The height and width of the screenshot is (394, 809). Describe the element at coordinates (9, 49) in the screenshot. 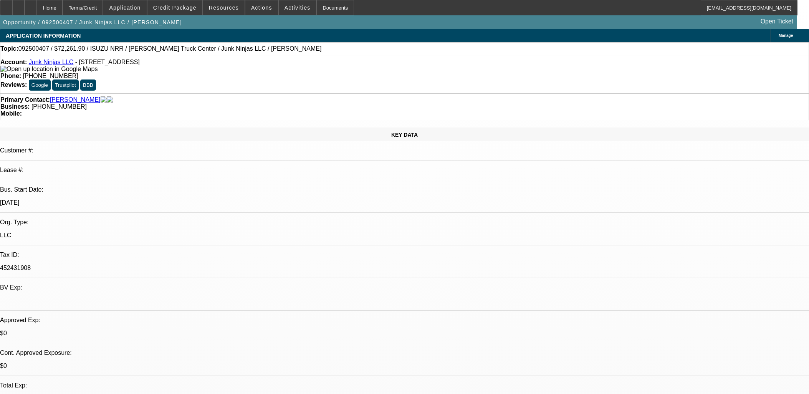

I see `strong: Topic:` at that location.